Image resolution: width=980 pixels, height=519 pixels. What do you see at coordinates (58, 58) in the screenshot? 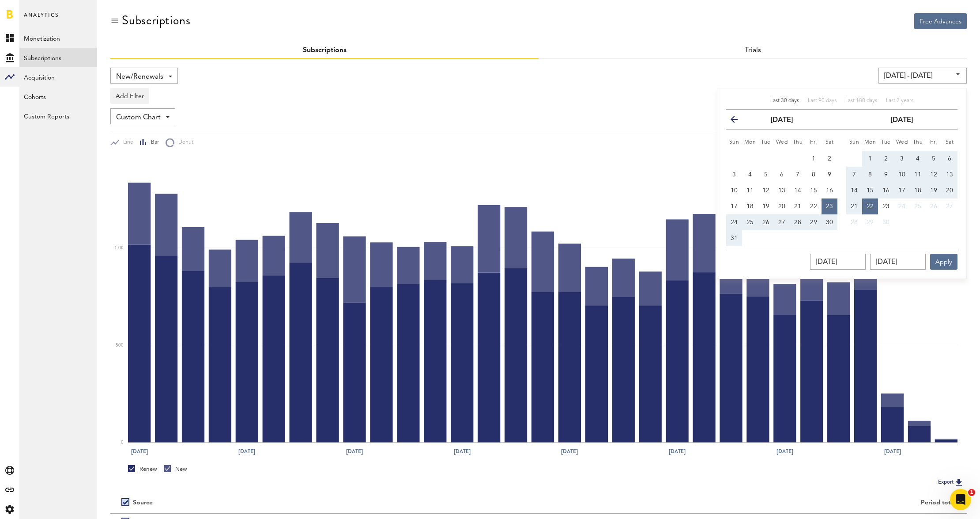
I see `a: Subscriptions` at bounding box center [58, 58].